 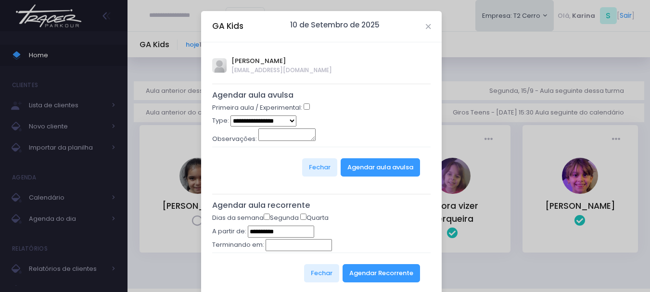 I want to click on label: Observações:, so click(x=234, y=139).